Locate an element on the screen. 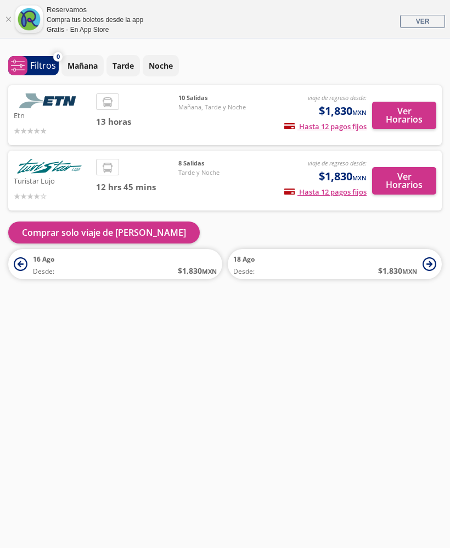 This screenshot has height=548, width=450. div: Compra tus boletos desde la app is located at coordinates (95, 20).